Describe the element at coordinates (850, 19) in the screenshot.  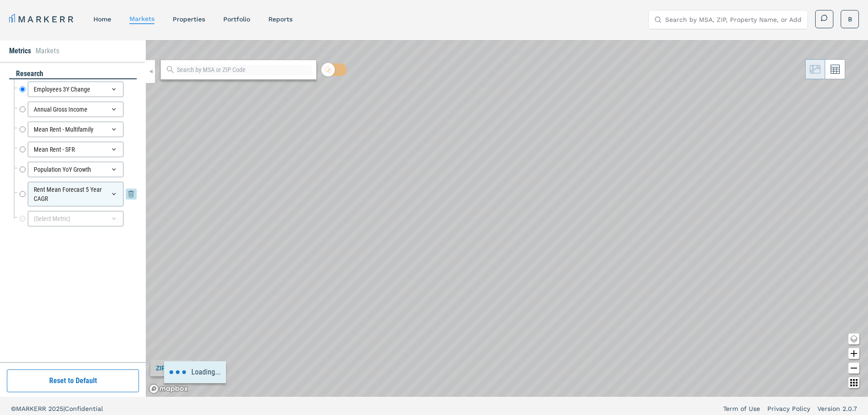
I see `button: B` at that location.